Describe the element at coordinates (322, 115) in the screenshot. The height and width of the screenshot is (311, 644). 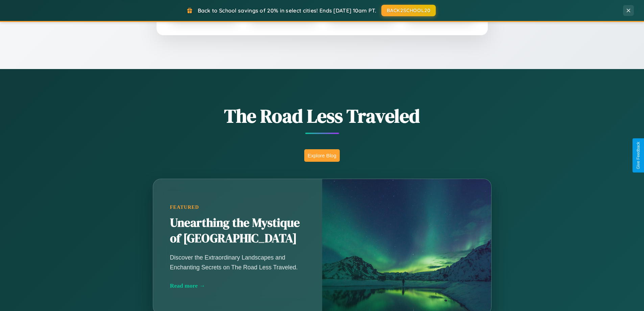
I see `h1: The Road Less Traveled` at that location.